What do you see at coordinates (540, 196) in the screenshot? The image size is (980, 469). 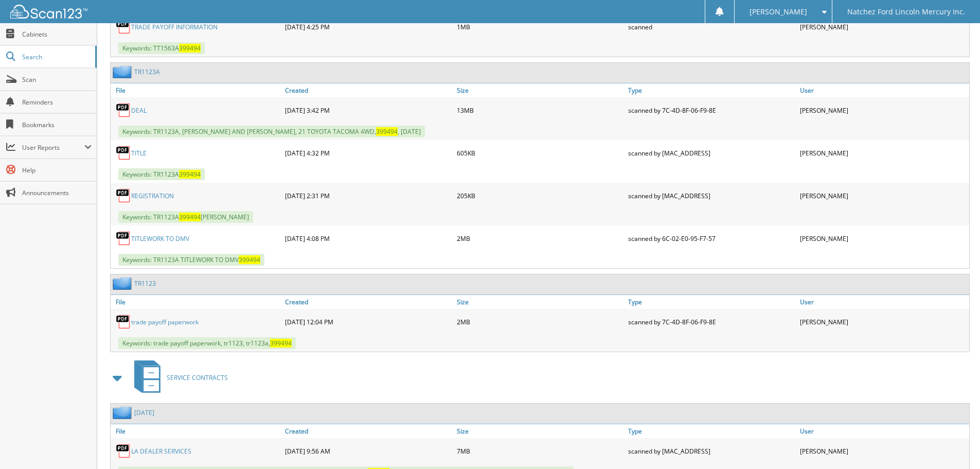 I see `div: 205KB` at bounding box center [540, 196].